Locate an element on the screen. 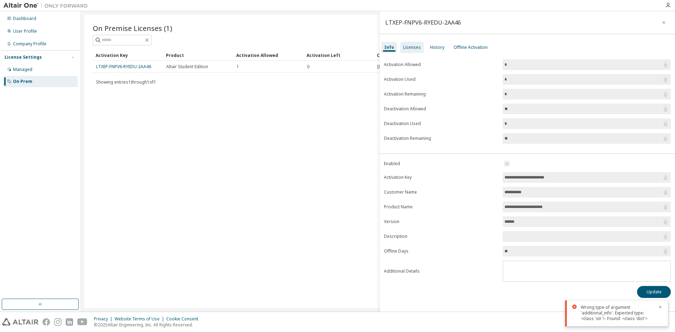 The width and height of the screenshot is (675, 332). div: Company Profile is located at coordinates (30, 44).